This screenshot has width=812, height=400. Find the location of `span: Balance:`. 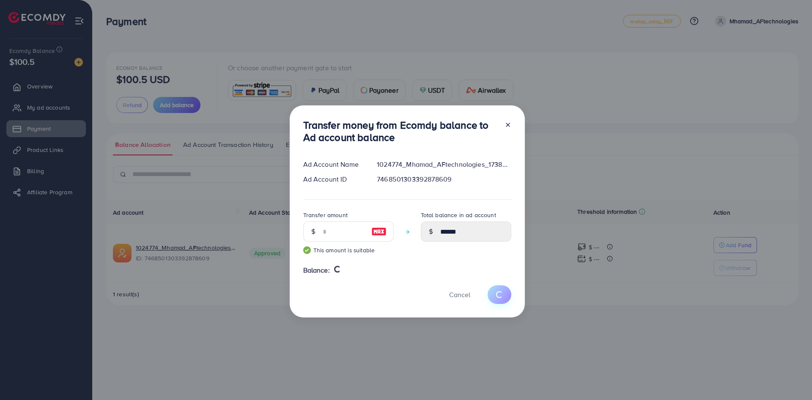

span: Balance: is located at coordinates (316, 270).